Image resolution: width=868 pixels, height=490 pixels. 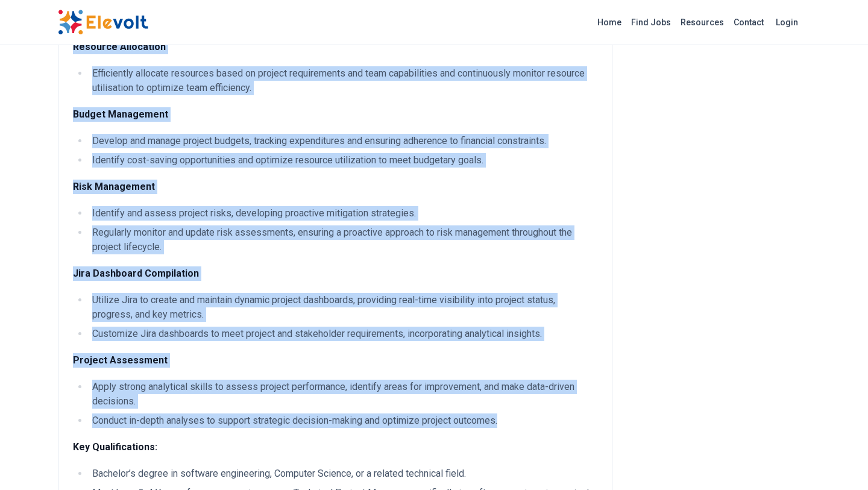 I want to click on a: Resources, so click(x=702, y=22).